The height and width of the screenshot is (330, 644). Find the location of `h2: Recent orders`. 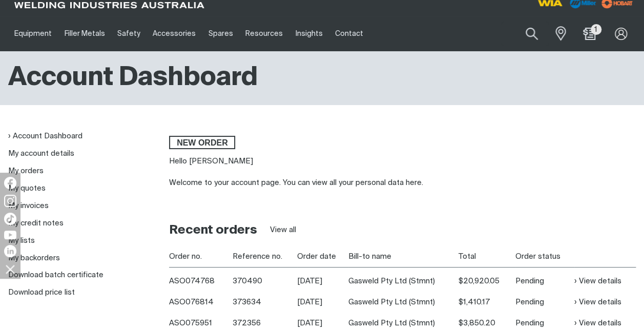

h2: Recent orders is located at coordinates (213, 230).